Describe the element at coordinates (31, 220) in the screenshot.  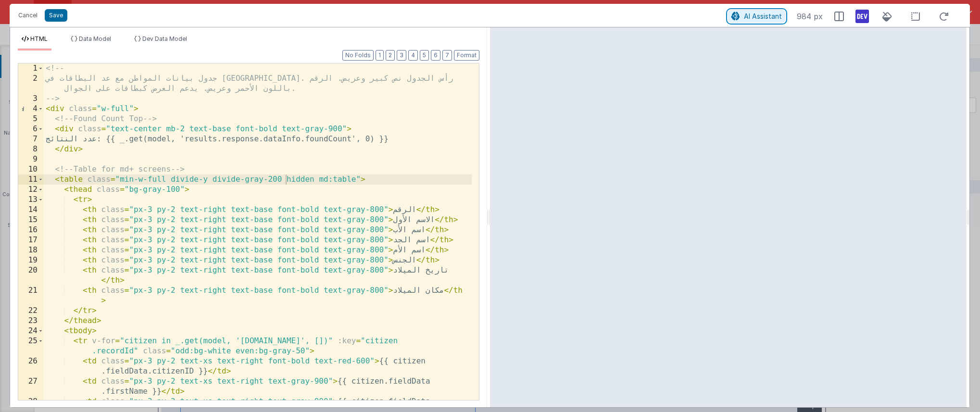
I see `div: 15` at that location.